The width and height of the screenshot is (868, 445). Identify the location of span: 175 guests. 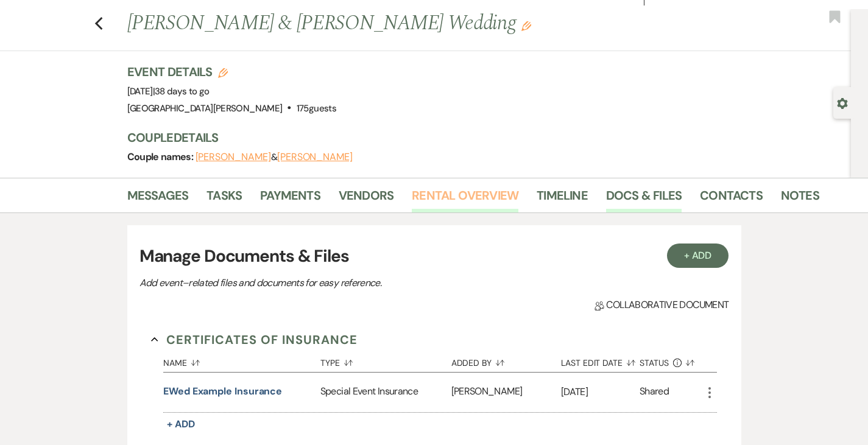
(316, 109).